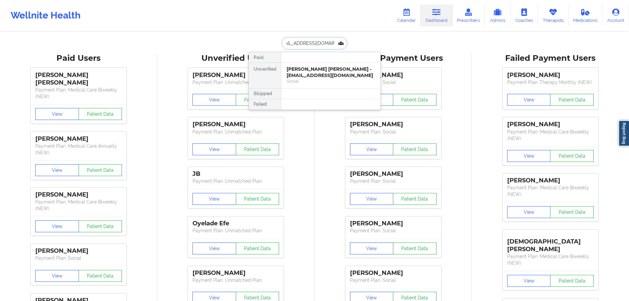 This screenshot has width=629, height=301. What do you see at coordinates (79, 149) in the screenshot?
I see `p: Payment Plan : Medical Care Annually (NEW)` at bounding box center [79, 149].